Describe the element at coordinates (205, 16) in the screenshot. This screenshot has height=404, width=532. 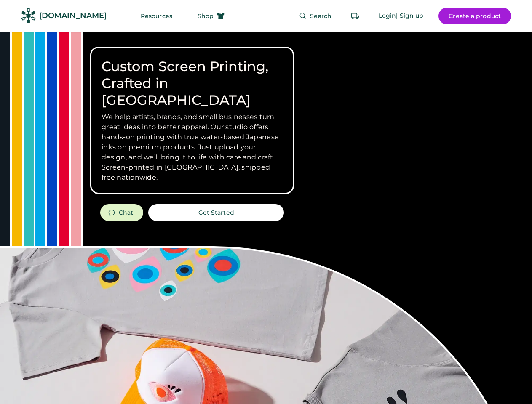
I see `span: Shop` at that location.